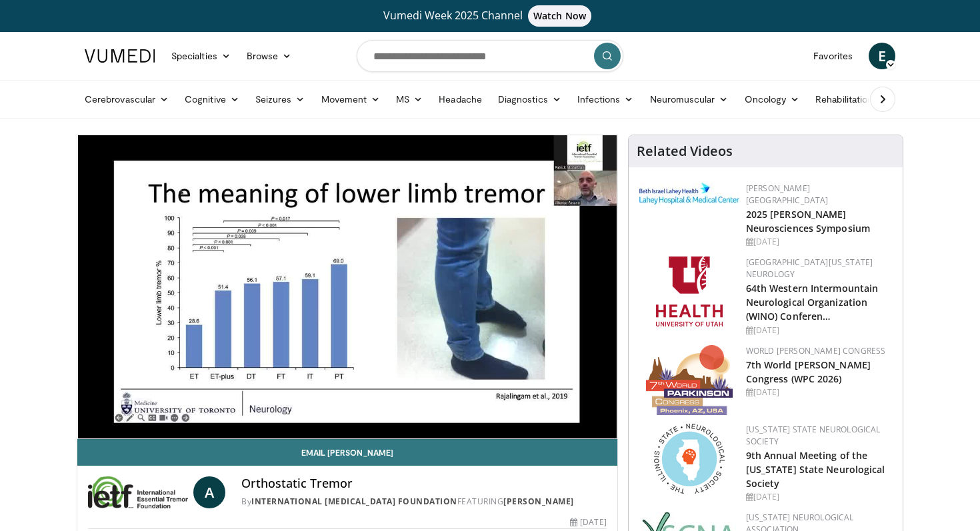  What do you see at coordinates (689, 193) in the screenshot?
I see `img: e7977282-282c-4444-820d-7cc2733560fd.jpg.150x105_q85_autocrop_double_scale_upscale_version-0.2.jpg` at bounding box center [689, 193].